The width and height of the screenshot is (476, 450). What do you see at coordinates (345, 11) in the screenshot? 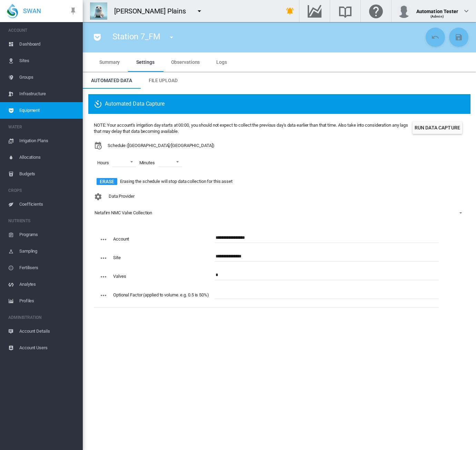
I see `md-icon: Search the knowledge base` at bounding box center [345, 11].